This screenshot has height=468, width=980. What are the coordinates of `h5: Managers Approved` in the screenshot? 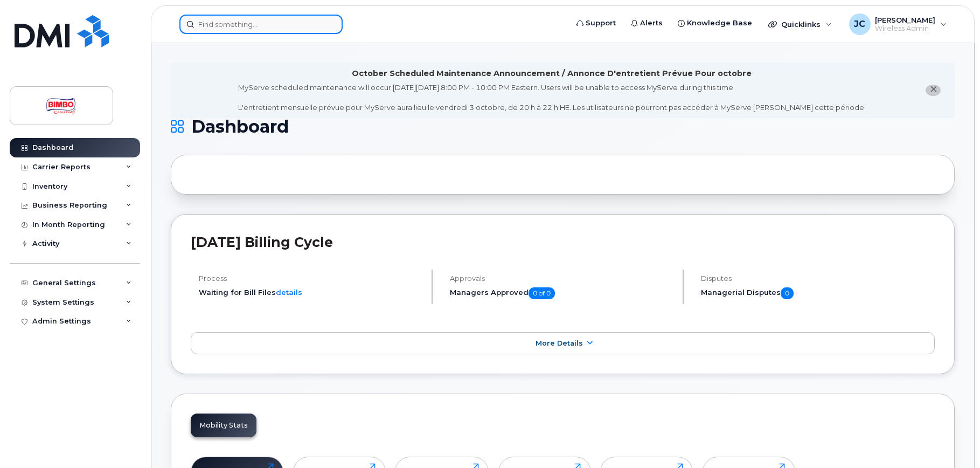 It's located at (562, 293).